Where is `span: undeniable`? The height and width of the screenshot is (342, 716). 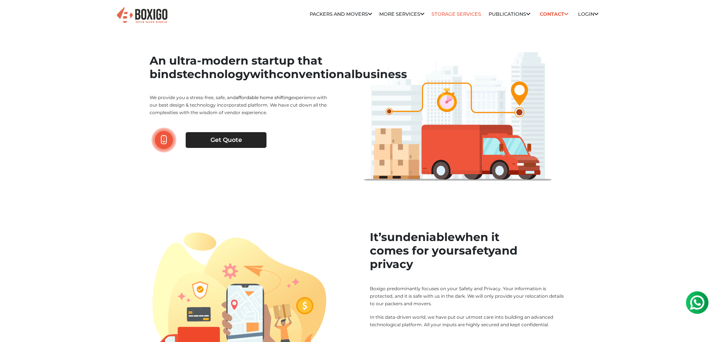 span: undeniable is located at coordinates (421, 237).